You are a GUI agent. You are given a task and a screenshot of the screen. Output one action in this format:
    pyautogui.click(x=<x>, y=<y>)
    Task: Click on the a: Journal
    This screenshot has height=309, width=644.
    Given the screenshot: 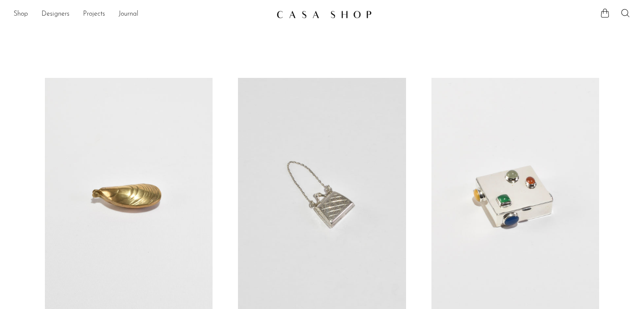 What is the action you would take?
    pyautogui.click(x=128, y=14)
    